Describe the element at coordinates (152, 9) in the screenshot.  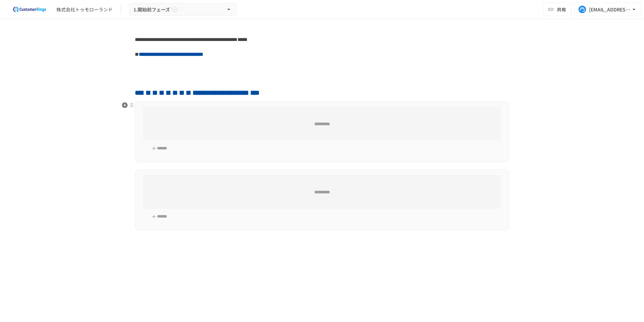
I see `span: 1.開始前フェーズ` at that location.